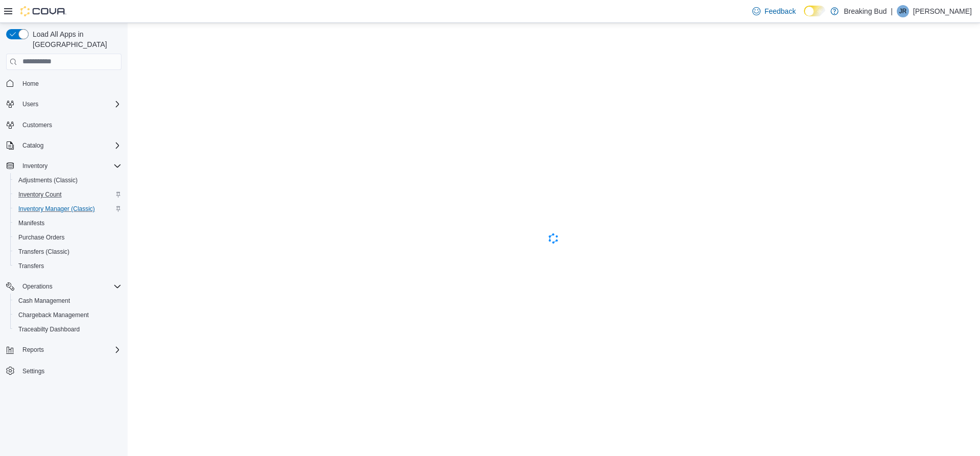  I want to click on button: Inventory Count, so click(68, 194).